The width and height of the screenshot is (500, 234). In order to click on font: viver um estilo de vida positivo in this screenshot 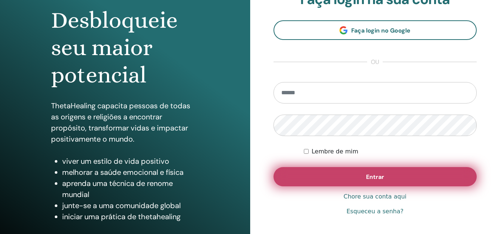, I will do `click(116, 161)`.